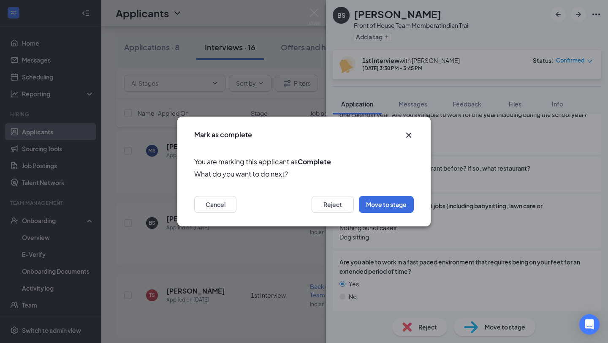  Describe the element at coordinates (590, 325) in the screenshot. I see `div: Open Intercom Messenger` at that location.